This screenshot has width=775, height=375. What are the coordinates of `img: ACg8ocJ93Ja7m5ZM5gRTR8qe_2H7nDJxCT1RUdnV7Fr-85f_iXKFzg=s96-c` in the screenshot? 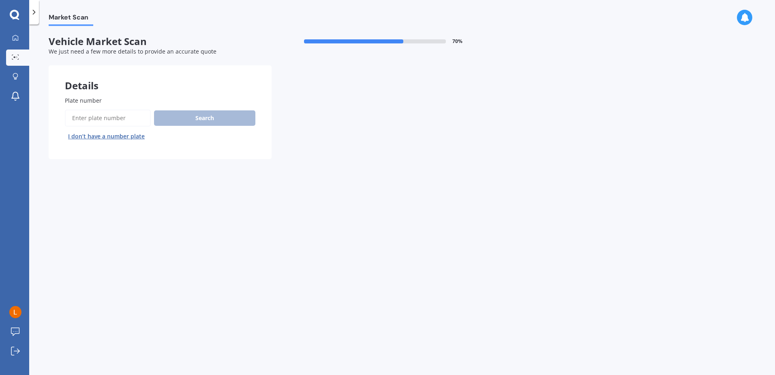 It's located at (15, 312).